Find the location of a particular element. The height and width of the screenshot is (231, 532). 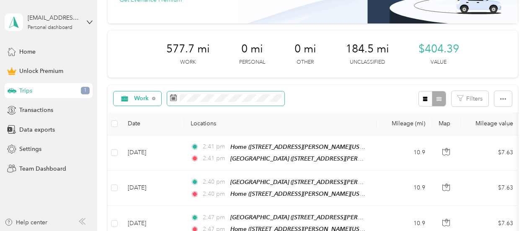

th: Map is located at coordinates (447, 124).